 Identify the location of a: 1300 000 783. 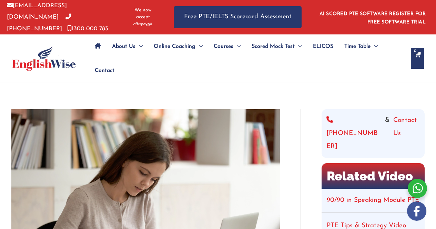
(88, 29).